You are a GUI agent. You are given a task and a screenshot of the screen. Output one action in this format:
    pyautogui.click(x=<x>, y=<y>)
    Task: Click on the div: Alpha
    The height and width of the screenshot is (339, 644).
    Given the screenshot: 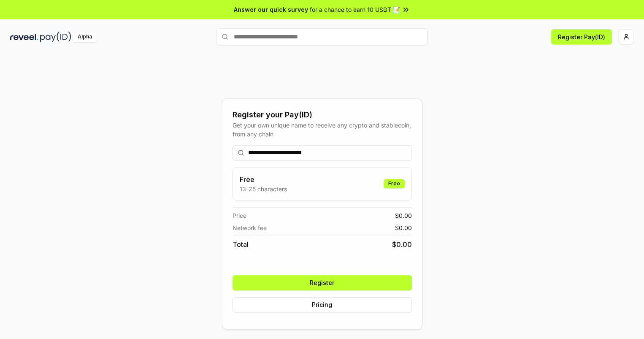 What is the action you would take?
    pyautogui.click(x=85, y=37)
    